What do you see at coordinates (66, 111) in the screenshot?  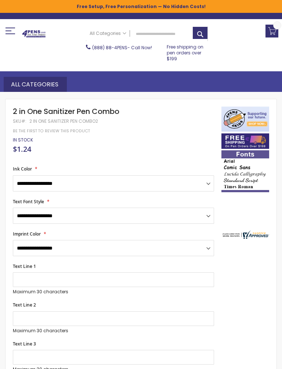 I see `span: 2 in One Sanitizer Pen Combo` at bounding box center [66, 111].